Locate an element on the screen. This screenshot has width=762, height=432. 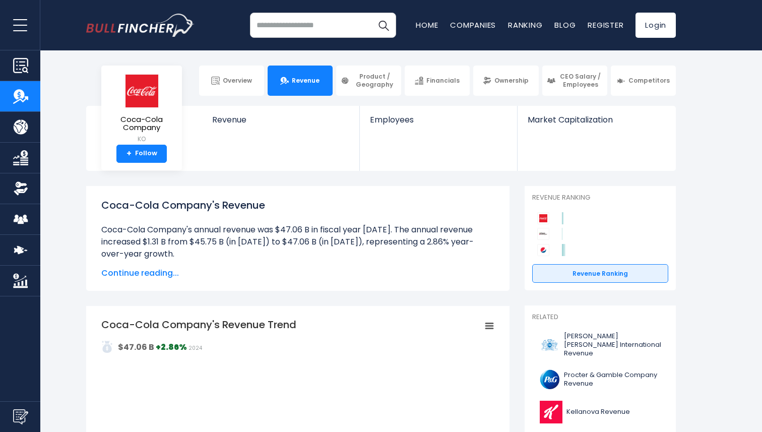
a: Companies is located at coordinates (473, 25).